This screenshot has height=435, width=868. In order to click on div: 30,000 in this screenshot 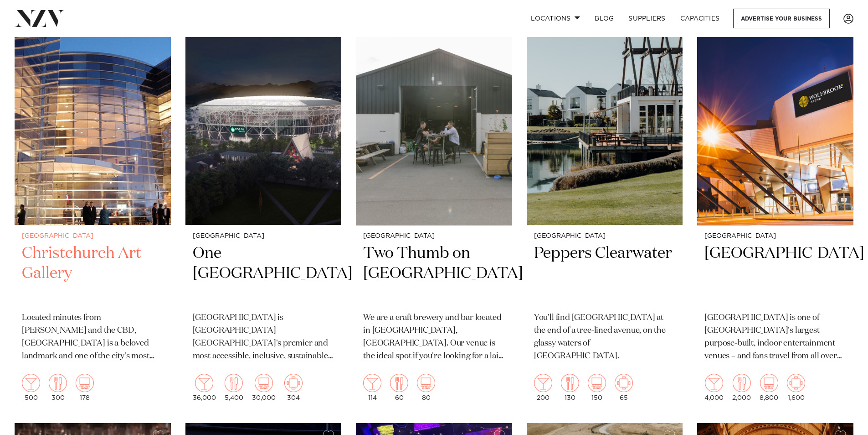, I will do `click(264, 387)`.